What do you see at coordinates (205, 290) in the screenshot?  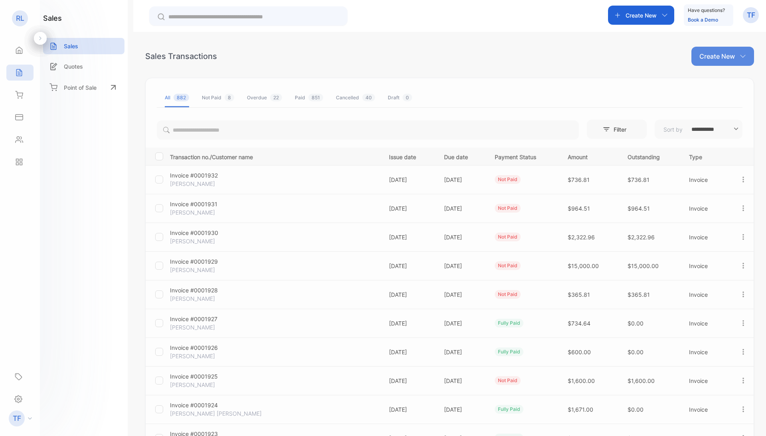 I see `p: Invoice #0001928` at bounding box center [205, 290].